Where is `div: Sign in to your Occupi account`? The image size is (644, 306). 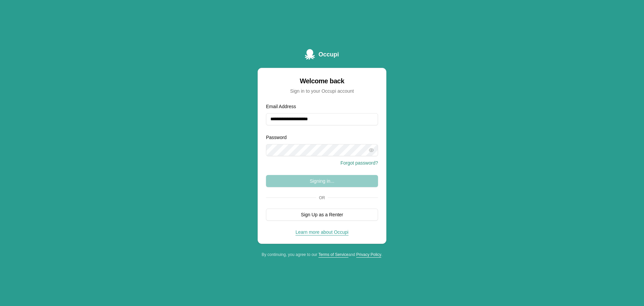 div: Sign in to your Occupi account is located at coordinates (322, 91).